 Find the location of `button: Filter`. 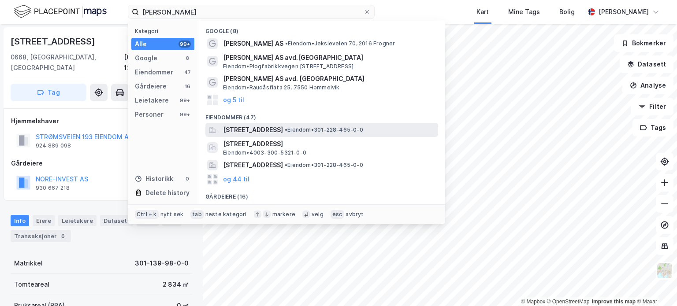

button: Filter is located at coordinates (652, 107).